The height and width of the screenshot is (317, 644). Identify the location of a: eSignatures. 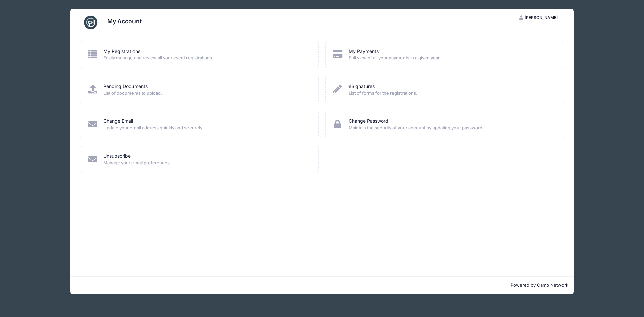
(361, 86).